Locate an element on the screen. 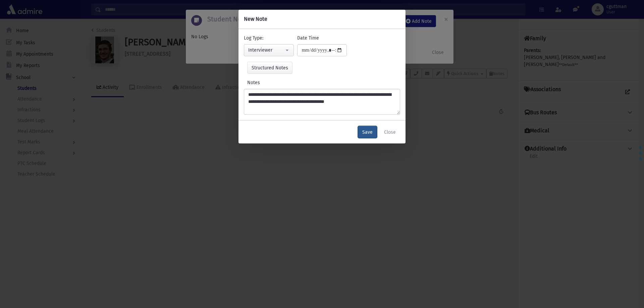 The image size is (644, 308). h6: New Note is located at coordinates (256, 19).